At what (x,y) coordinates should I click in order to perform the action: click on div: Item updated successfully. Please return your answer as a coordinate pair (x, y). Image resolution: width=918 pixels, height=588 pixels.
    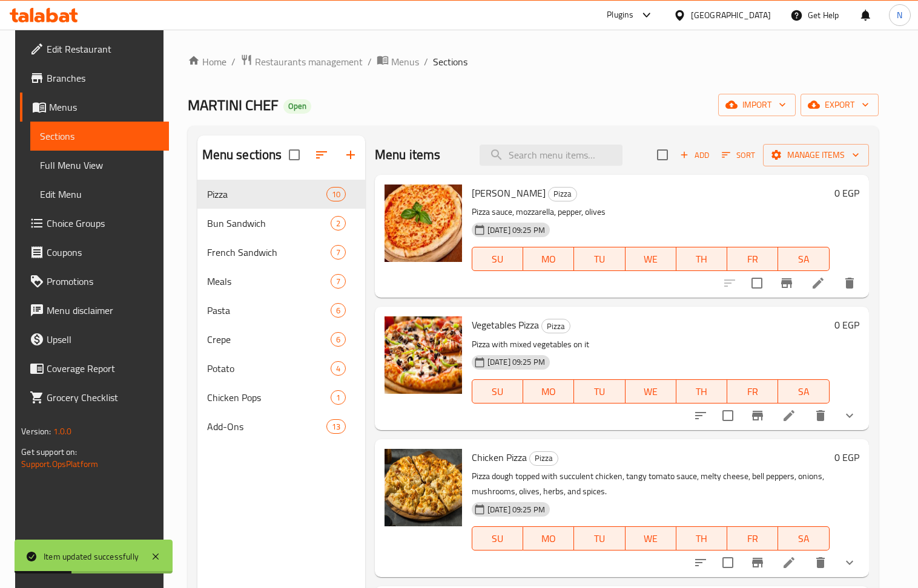
    Looking at the image, I should click on (91, 557).